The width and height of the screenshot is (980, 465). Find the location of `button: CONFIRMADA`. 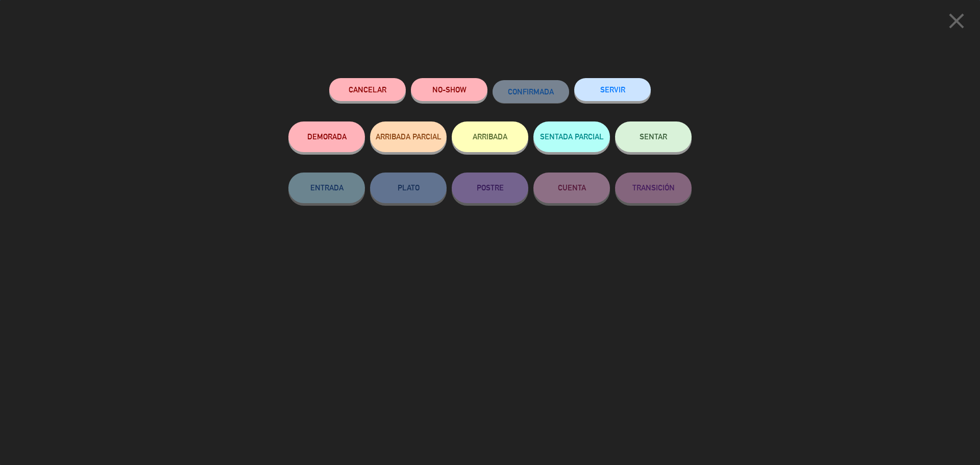

button: CONFIRMADA is located at coordinates (531, 91).